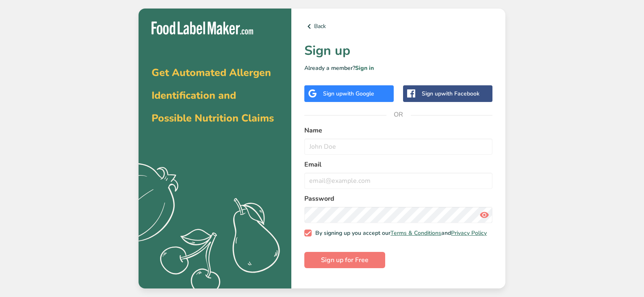  What do you see at coordinates (398, 51) in the screenshot?
I see `h1: Sign up` at bounding box center [398, 51].